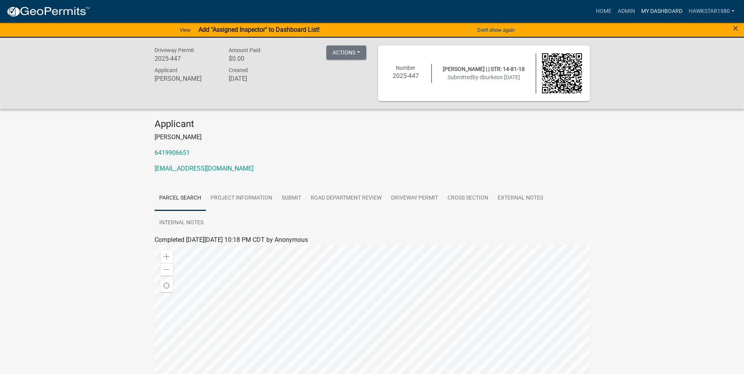 Image resolution: width=744 pixels, height=374 pixels. I want to click on h6: $0.00, so click(260, 58).